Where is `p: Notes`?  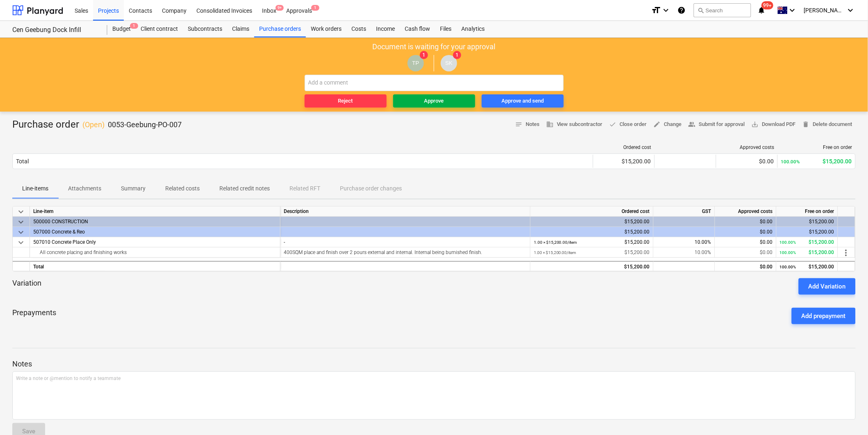 p: Notes is located at coordinates (434, 364).